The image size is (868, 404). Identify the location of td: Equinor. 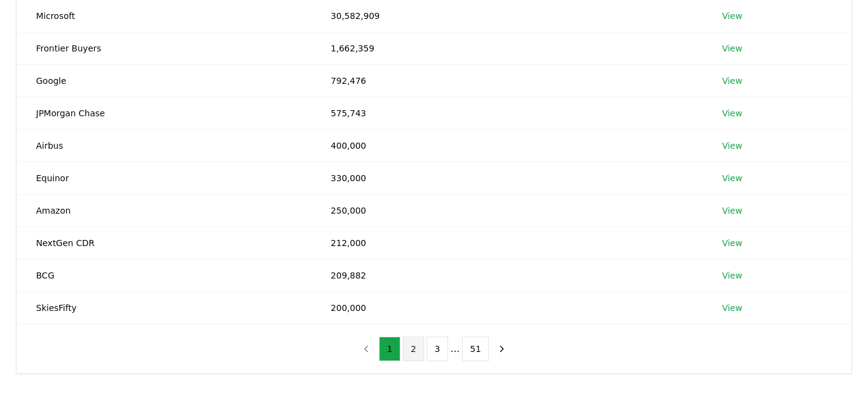
(164, 177).